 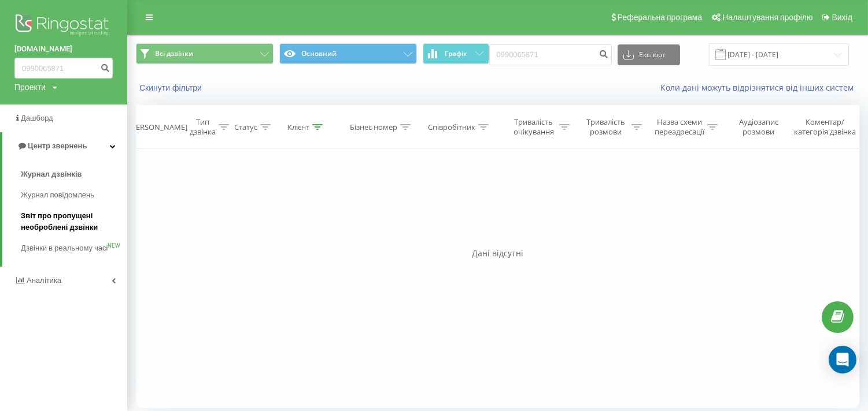 I want to click on span: Журнал повідомлень, so click(x=57, y=195).